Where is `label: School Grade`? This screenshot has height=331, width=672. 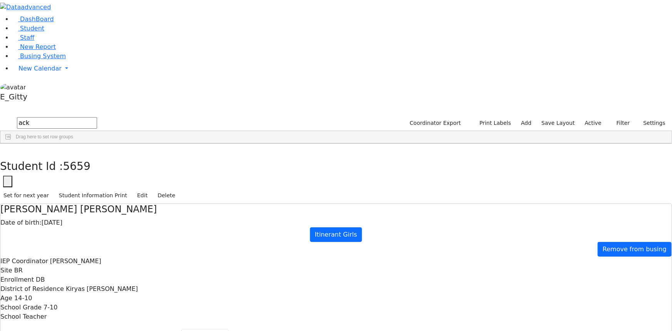
label: School Grade is located at coordinates (21, 307).